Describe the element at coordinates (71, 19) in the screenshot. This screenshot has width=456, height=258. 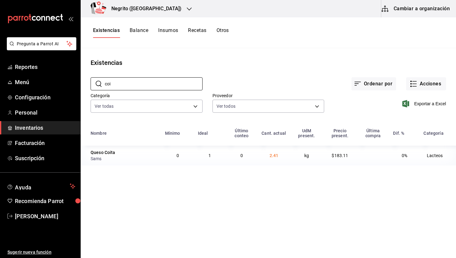
I see `button: open_drawer_menu` at that location.